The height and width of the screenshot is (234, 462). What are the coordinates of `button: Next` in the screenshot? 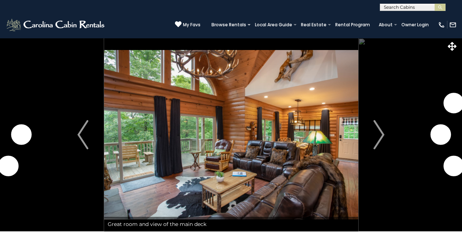 It's located at (379, 135).